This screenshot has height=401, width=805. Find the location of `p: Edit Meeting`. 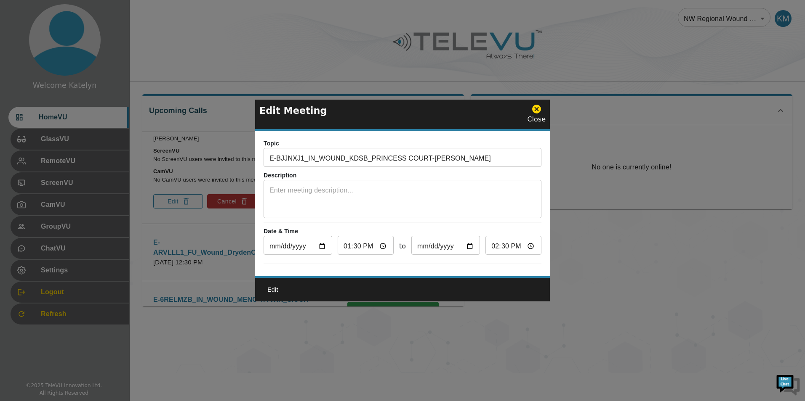

p: Edit Meeting is located at coordinates (293, 111).